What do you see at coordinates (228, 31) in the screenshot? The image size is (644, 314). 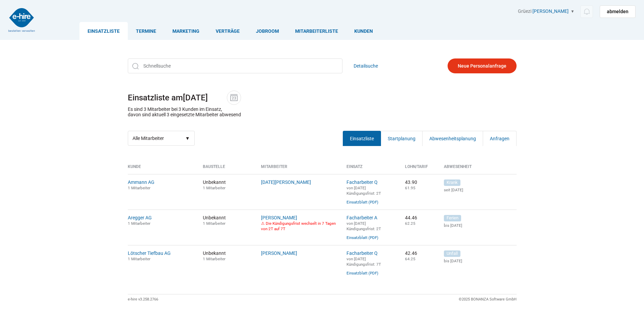 I see `a: Verträge` at bounding box center [228, 31].